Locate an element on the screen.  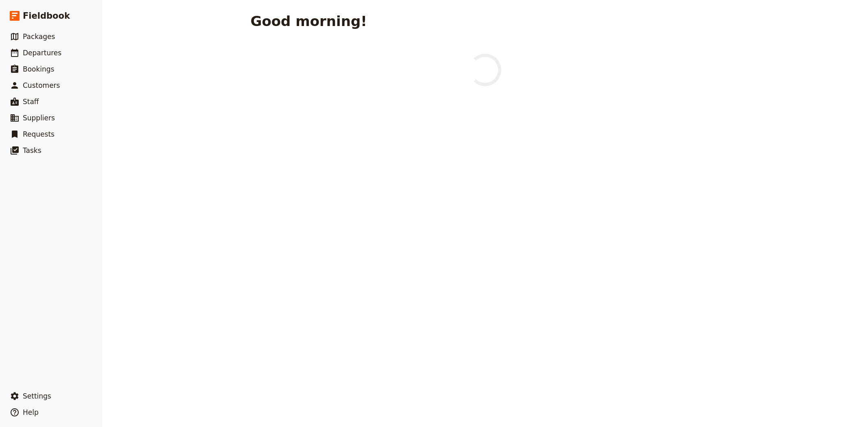
span: Customers is located at coordinates (41, 86).